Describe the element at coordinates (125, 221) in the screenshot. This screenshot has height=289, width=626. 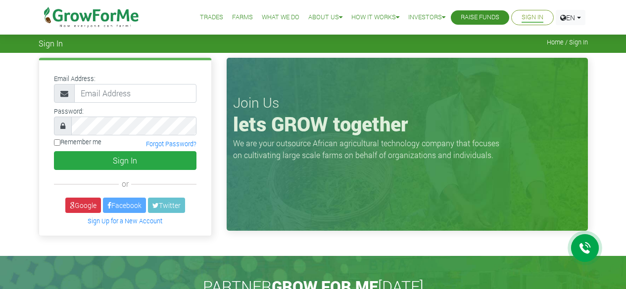
I see `a: Sign Up for a New Account` at that location.